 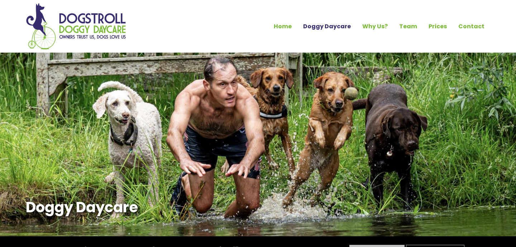 What do you see at coordinates (374, 26) in the screenshot?
I see `a: Why Us?` at bounding box center [374, 26].